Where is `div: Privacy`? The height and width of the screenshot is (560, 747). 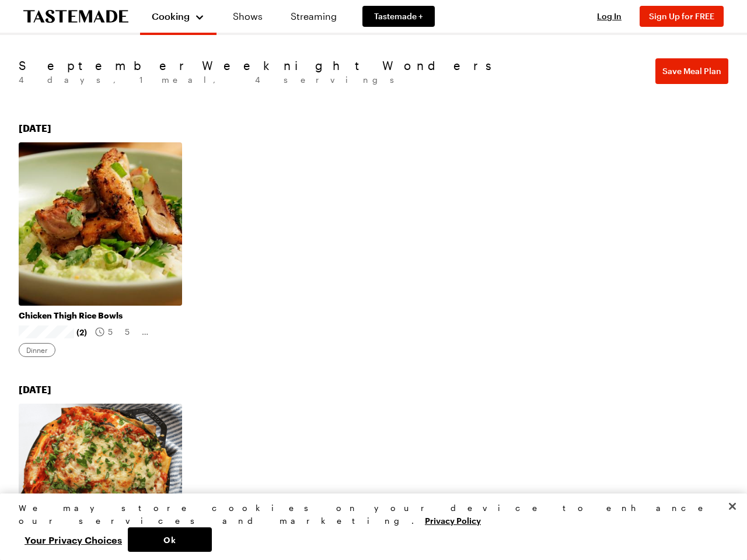
div: Privacy is located at coordinates (368, 527).